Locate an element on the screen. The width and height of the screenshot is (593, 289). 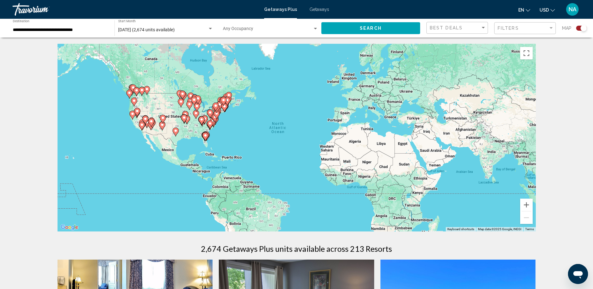
button: Change language is located at coordinates (524, 10).